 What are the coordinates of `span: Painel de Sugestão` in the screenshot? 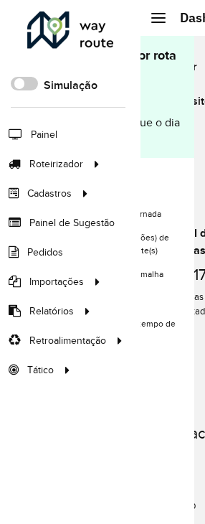 It's located at (72, 223).